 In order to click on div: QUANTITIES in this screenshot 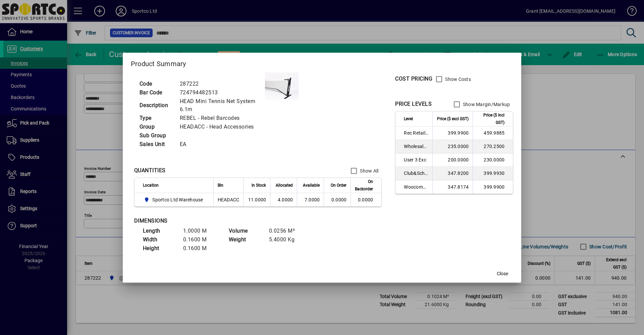, I will do `click(150, 170)`.